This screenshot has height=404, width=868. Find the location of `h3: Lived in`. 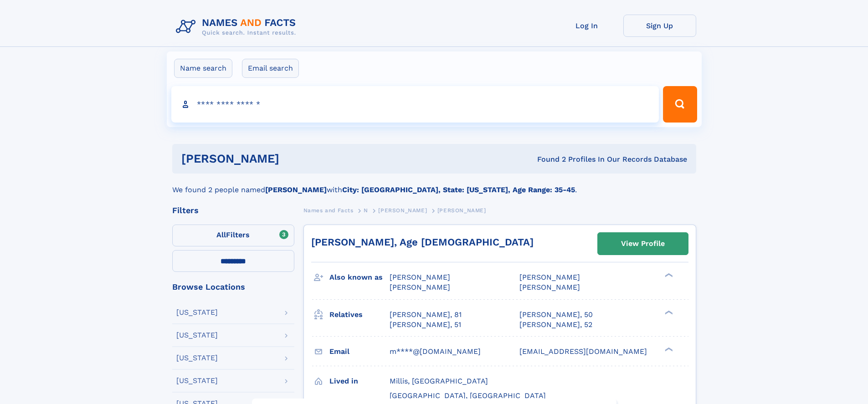

h3: Lived in is located at coordinates (359, 381).